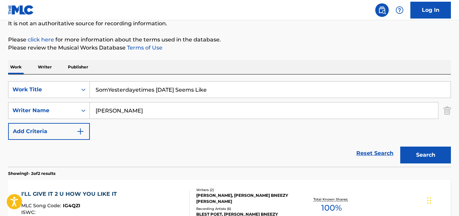  Describe the element at coordinates (442, 200) in the screenshot. I see `div: Chat Widget` at that location.